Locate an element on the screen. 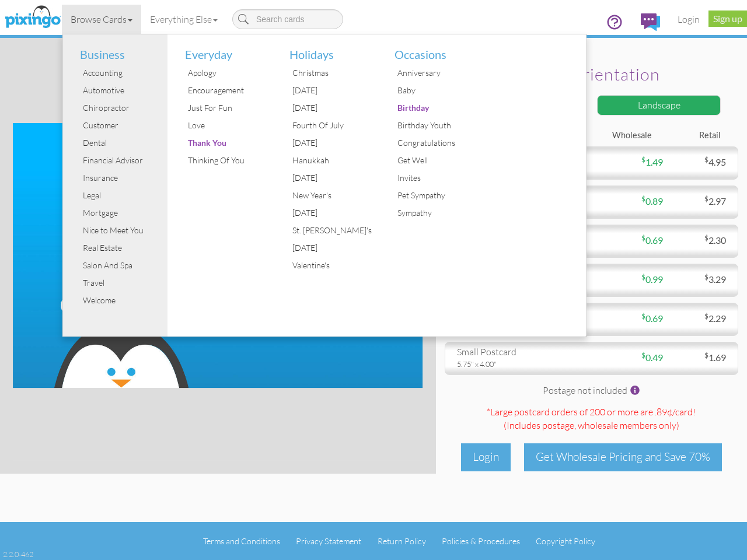 This screenshot has height=560, width=747. span: 0.89 is located at coordinates (651, 201).